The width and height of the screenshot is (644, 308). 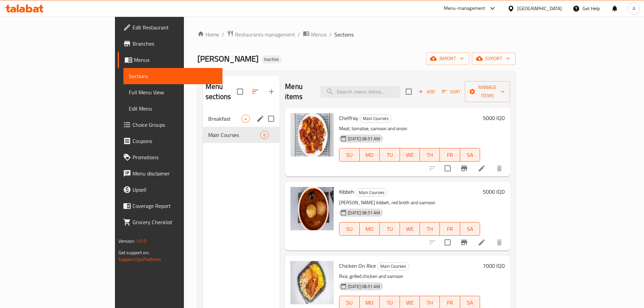 I want to click on span: export, so click(x=493, y=58).